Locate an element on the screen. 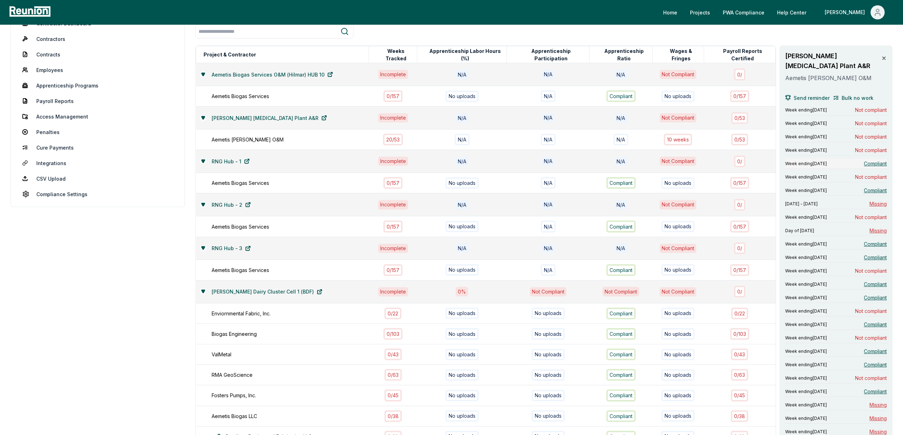 Image resolution: width=903 pixels, height=435 pixels. div: Aemetis Biogas Services is located at coordinates (294, 96).